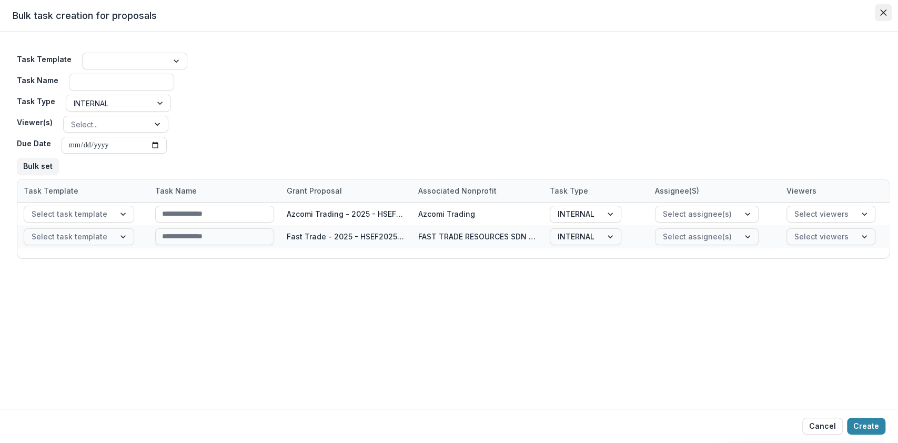 The width and height of the screenshot is (898, 443). I want to click on div: Viewers, so click(801, 190).